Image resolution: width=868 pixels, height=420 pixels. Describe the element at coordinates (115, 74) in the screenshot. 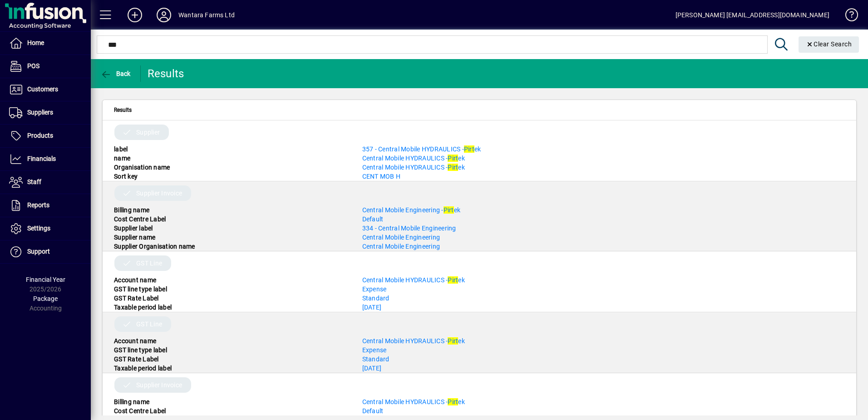

I see `button: Back` at that location.